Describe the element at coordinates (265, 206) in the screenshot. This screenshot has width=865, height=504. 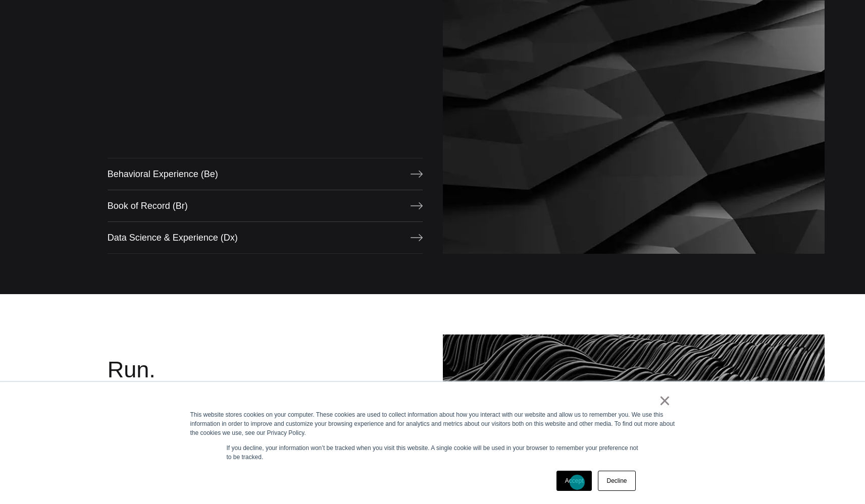
I see `a: Book of Record (Br)` at that location.